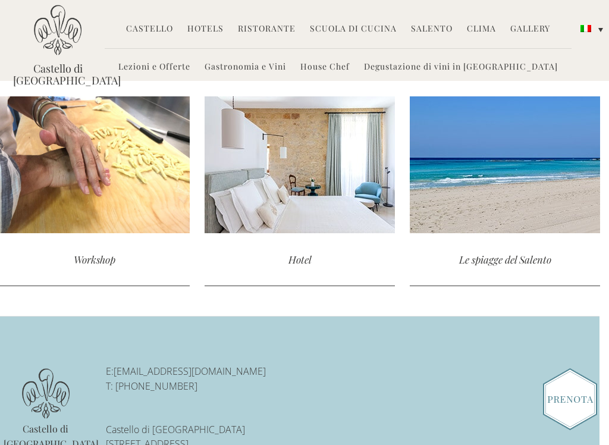  Describe the element at coordinates (300, 191) in the screenshot. I see `a: Hotel` at that location.